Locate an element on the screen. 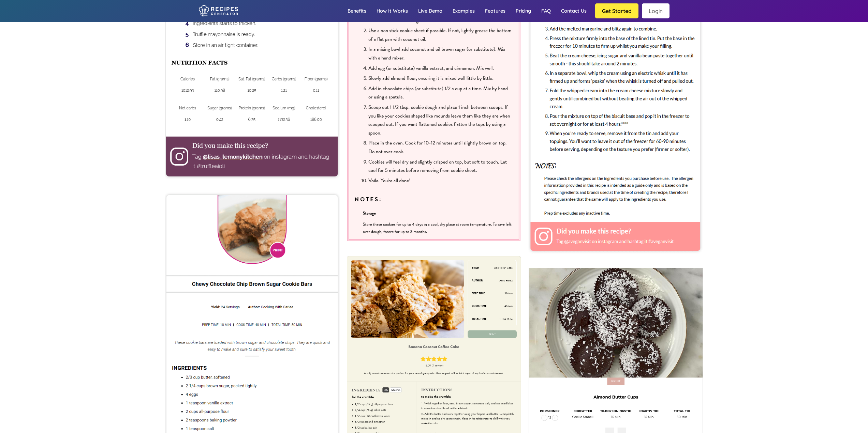 This screenshot has width=868, height=433. a: Pricing is located at coordinates (524, 11).